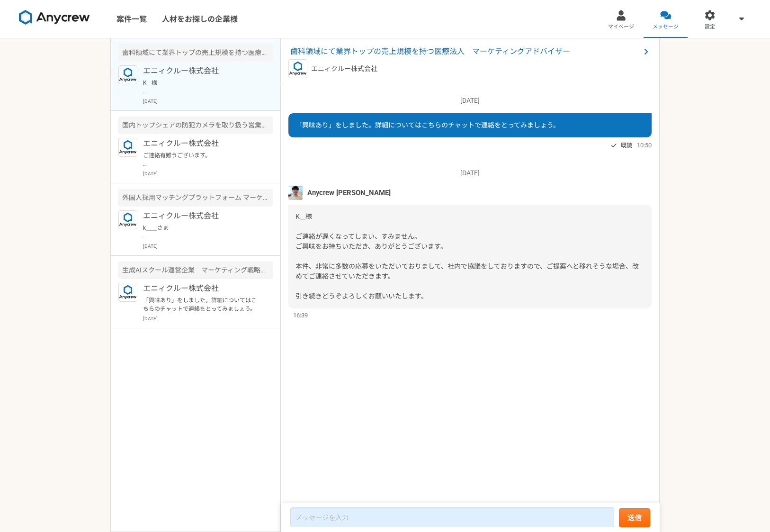  What do you see at coordinates (710, 27) in the screenshot?
I see `span: 設定` at bounding box center [710, 27].